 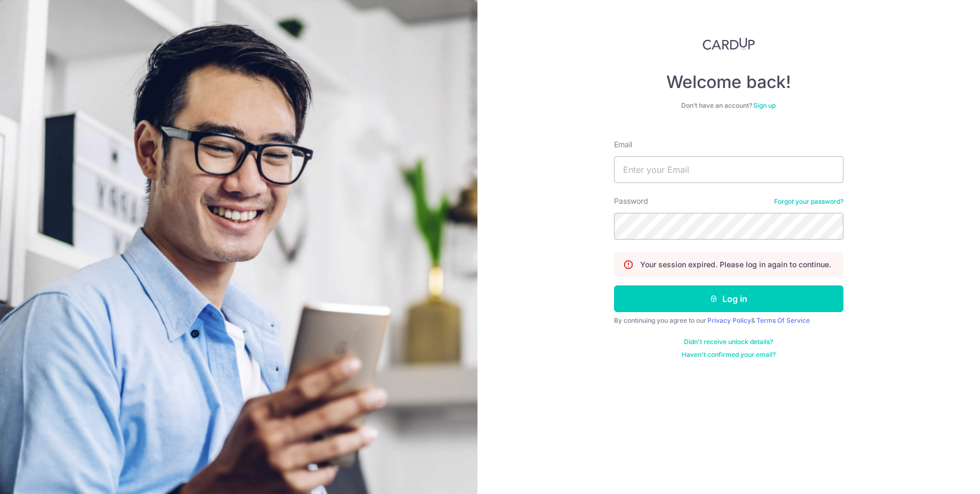 I want to click on a: Haven't confirmed your email?, so click(x=729, y=355).